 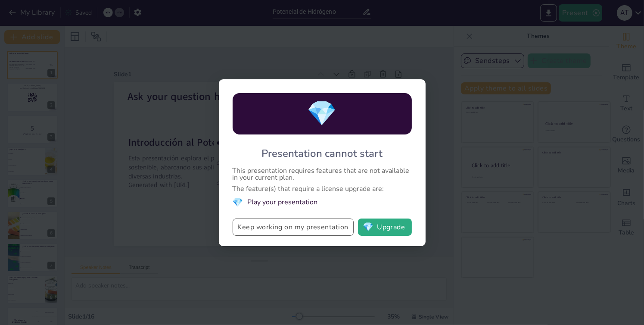 What do you see at coordinates (322, 188) in the screenshot?
I see `div: The feature(s) that require a license upgrade are:` at bounding box center [322, 188].